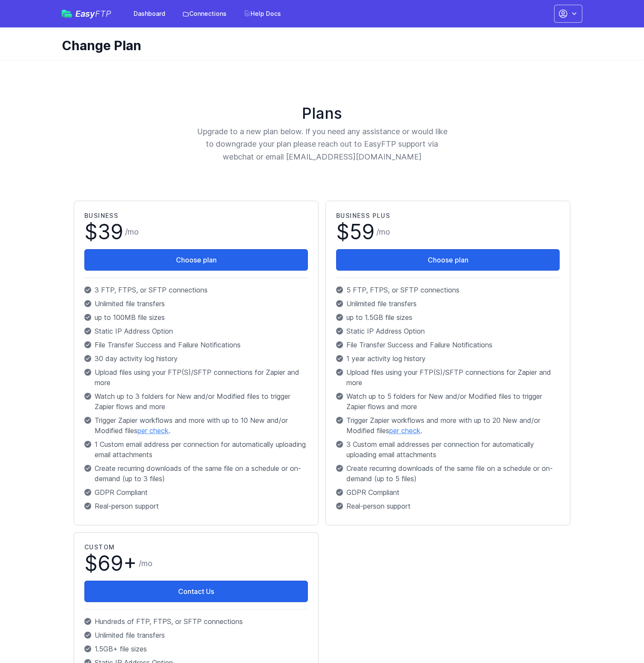 The image size is (644, 663). Describe the element at coordinates (197, 547) in the screenshot. I see `h2: Custom` at that location.